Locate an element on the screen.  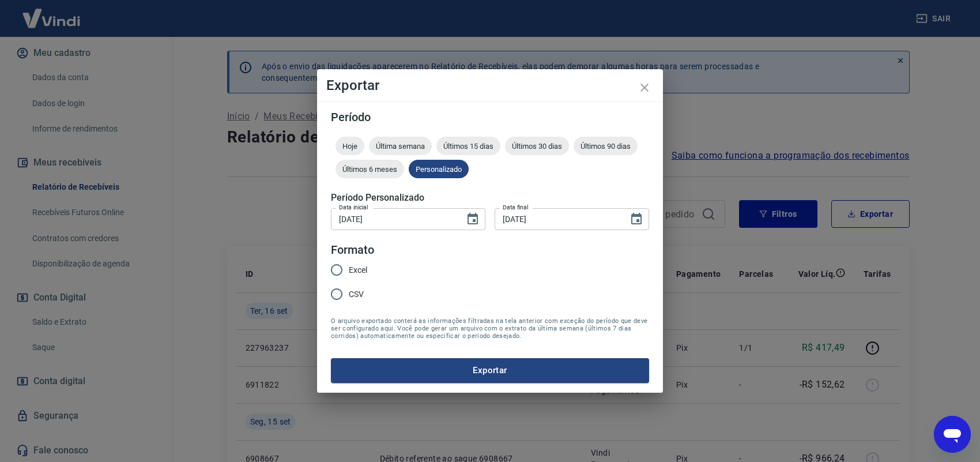
div: Última semana is located at coordinates (400, 146).